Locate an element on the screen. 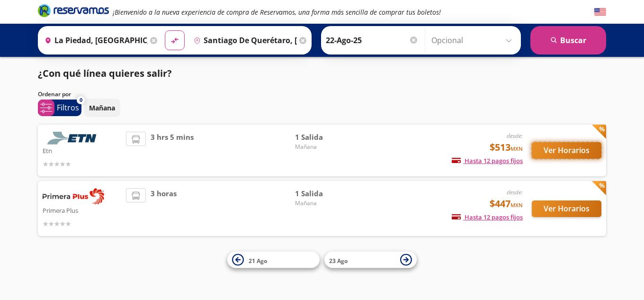 This screenshot has width=644, height=300. span: 0 is located at coordinates (81, 100).